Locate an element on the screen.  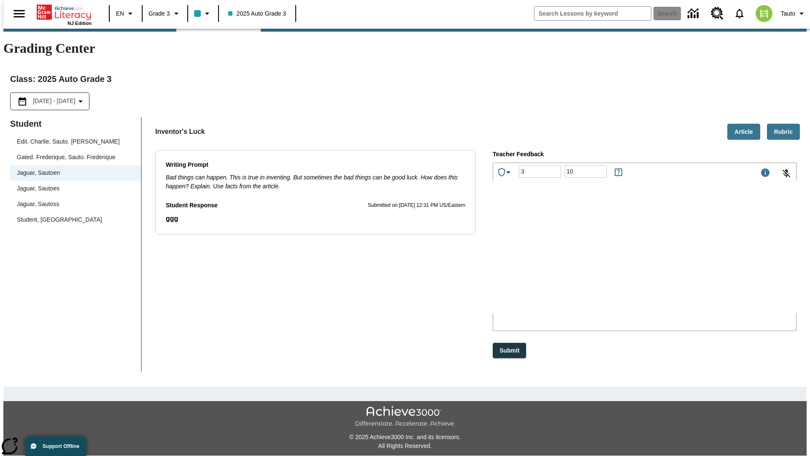
button: Class color is light blue. Change class color is located at coordinates (203, 14).